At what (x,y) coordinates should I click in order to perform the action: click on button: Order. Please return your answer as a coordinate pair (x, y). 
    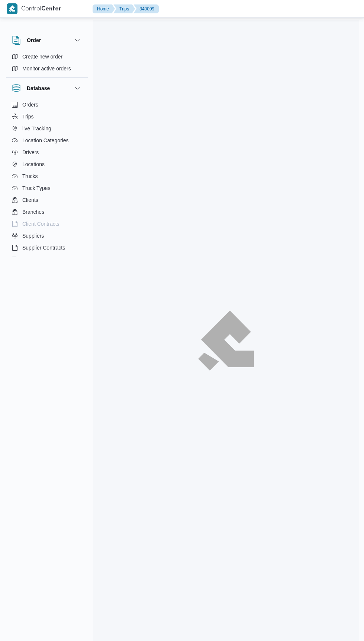
    Looking at the image, I should click on (47, 40).